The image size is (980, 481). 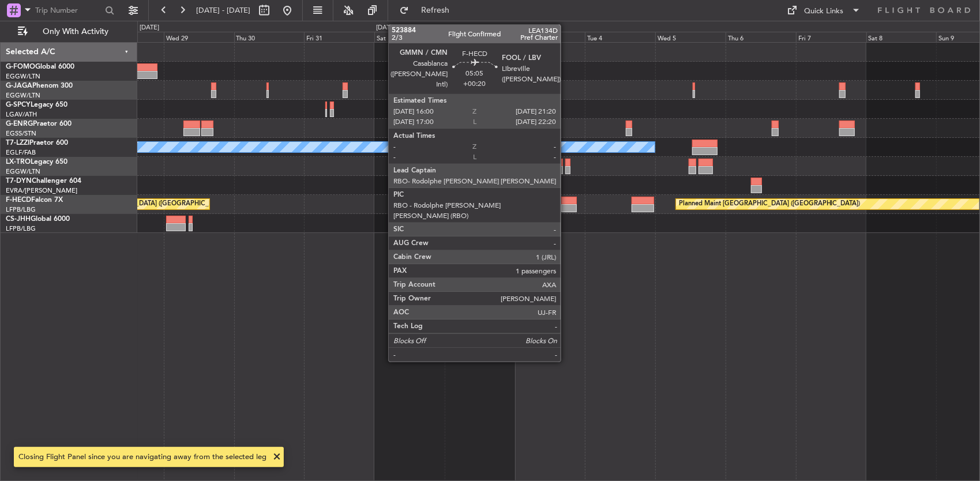 I want to click on span: F-HECD, so click(x=19, y=200).